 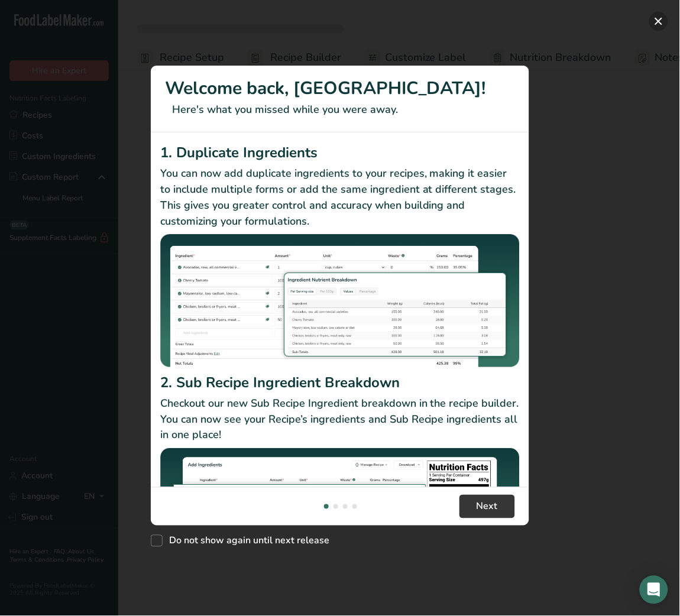 I want to click on span: Do not show again until next release, so click(x=246, y=541).